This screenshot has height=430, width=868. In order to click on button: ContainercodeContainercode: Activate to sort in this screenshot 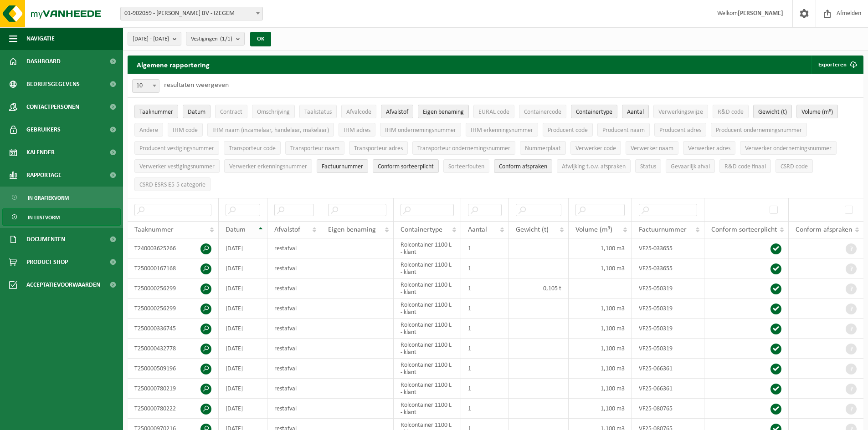, I will do `click(543, 112)`.